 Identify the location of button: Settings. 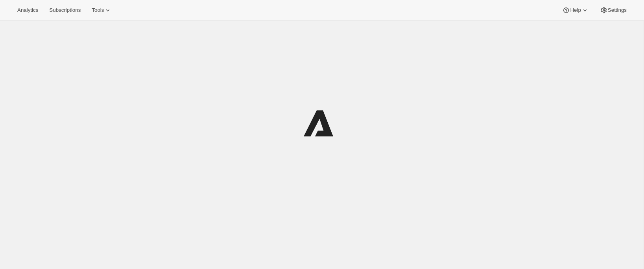
(614, 10).